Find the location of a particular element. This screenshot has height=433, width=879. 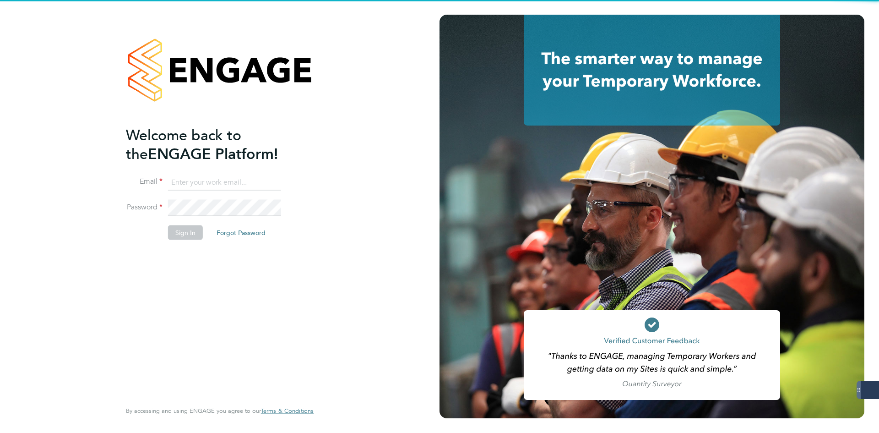

a: Terms & Conditions is located at coordinates (287, 411).